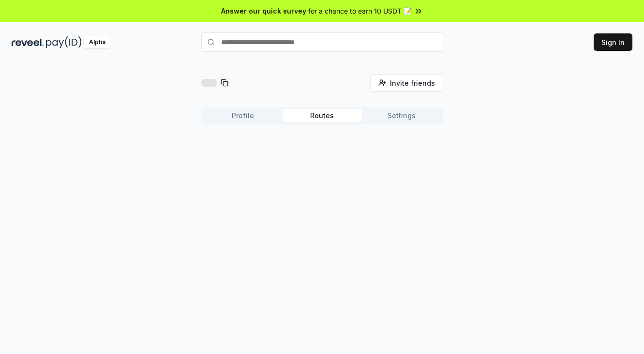 The width and height of the screenshot is (644, 354). Describe the element at coordinates (360, 11) in the screenshot. I see `span: for a chance to earn 10 USDT 📝` at that location.